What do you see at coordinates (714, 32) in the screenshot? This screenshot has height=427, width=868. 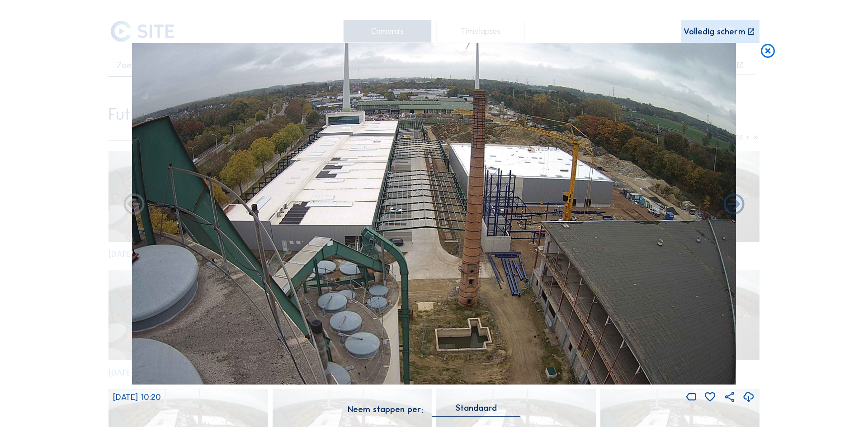 I see `div: Volledig scherm` at bounding box center [714, 32].